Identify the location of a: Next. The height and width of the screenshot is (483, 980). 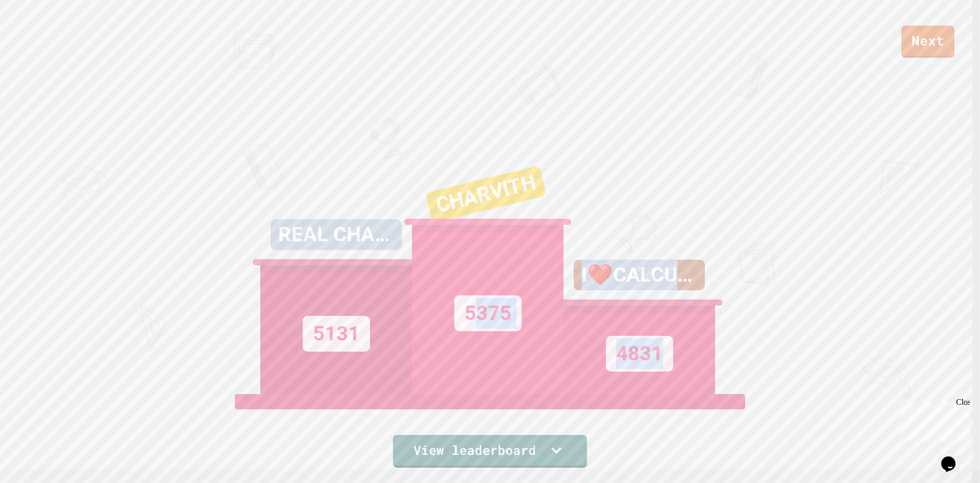
(928, 41).